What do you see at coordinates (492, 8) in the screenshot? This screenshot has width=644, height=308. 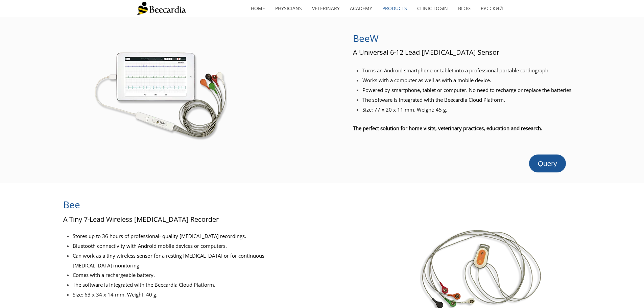 I see `a: Русский` at bounding box center [492, 8].